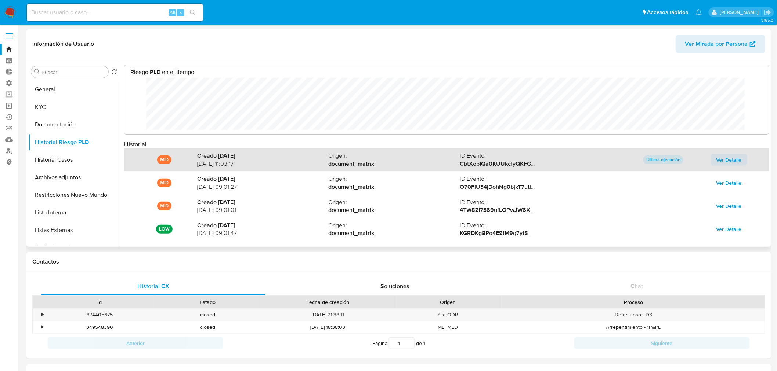 The width and height of the screenshot is (777, 371). Describe the element at coordinates (74, 107) in the screenshot. I see `button: KYC` at that location.